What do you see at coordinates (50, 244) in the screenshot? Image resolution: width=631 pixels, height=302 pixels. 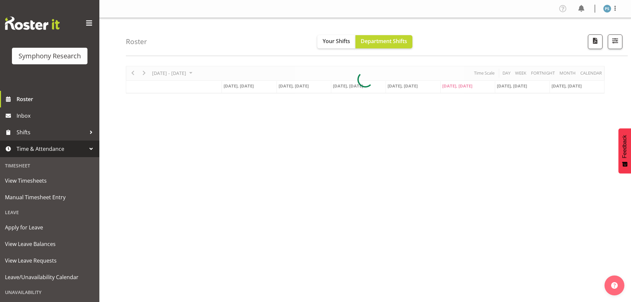 I see `a: View Leave Balances` at bounding box center [50, 244].